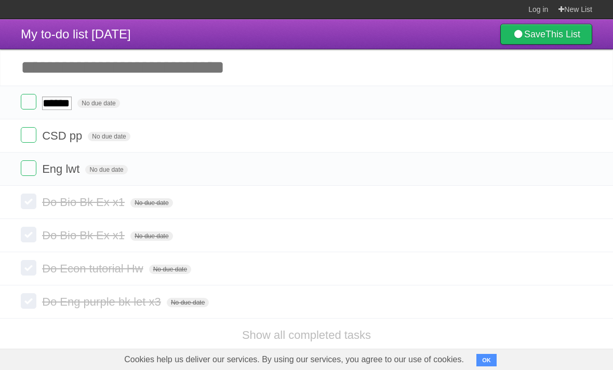 The image size is (613, 370). Describe the element at coordinates (63, 136) in the screenshot. I see `span: CSD pp` at that location.